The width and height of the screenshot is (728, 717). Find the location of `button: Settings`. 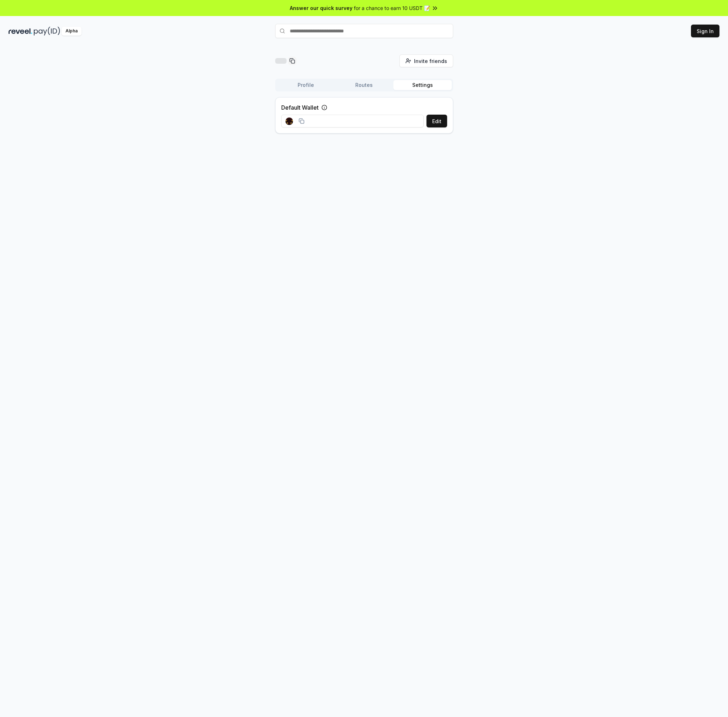

button: Settings is located at coordinates (422, 85).